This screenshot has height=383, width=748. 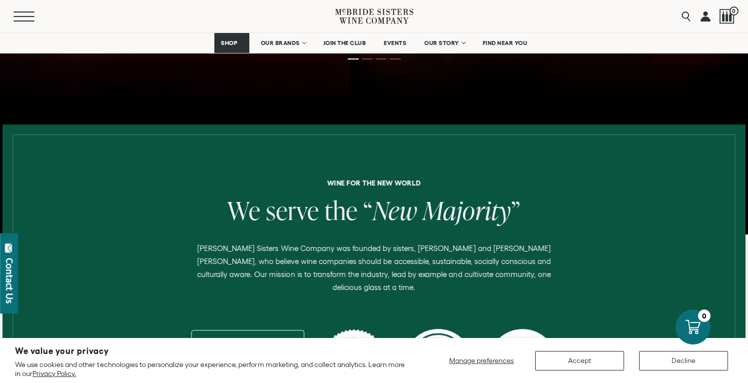 I want to click on a: EVENTS, so click(x=395, y=43).